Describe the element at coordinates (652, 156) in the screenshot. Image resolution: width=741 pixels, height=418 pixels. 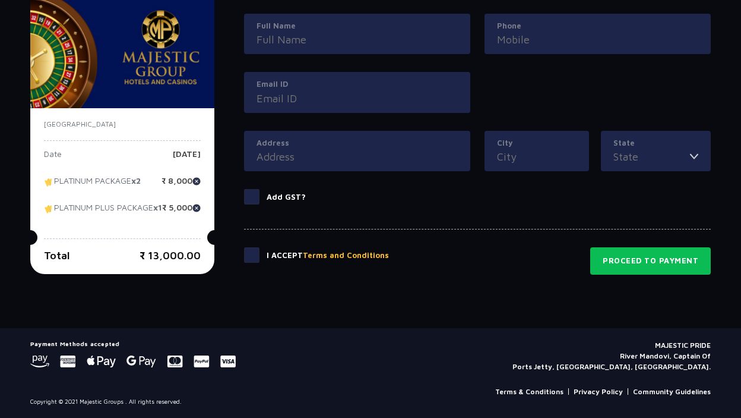
I see `input: State` at that location.